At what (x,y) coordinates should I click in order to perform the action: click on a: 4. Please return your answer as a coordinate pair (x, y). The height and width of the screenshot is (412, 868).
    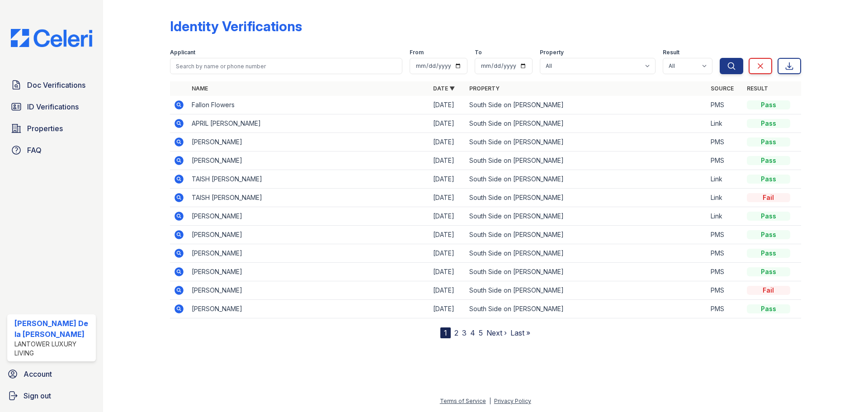
    Looking at the image, I should click on (472, 333).